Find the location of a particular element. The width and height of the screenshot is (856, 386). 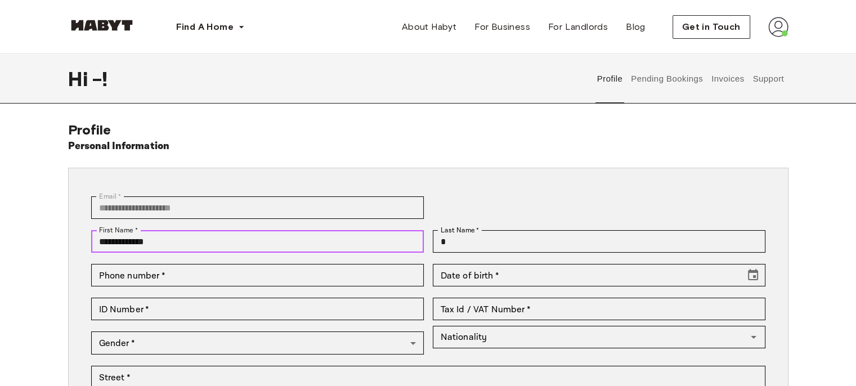

span: Get in Touch is located at coordinates (711, 27).